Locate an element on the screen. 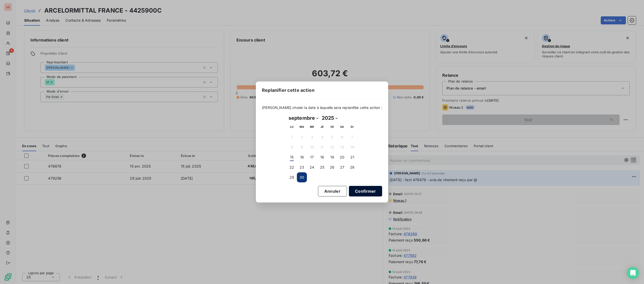  th: mercredi is located at coordinates (312, 127).